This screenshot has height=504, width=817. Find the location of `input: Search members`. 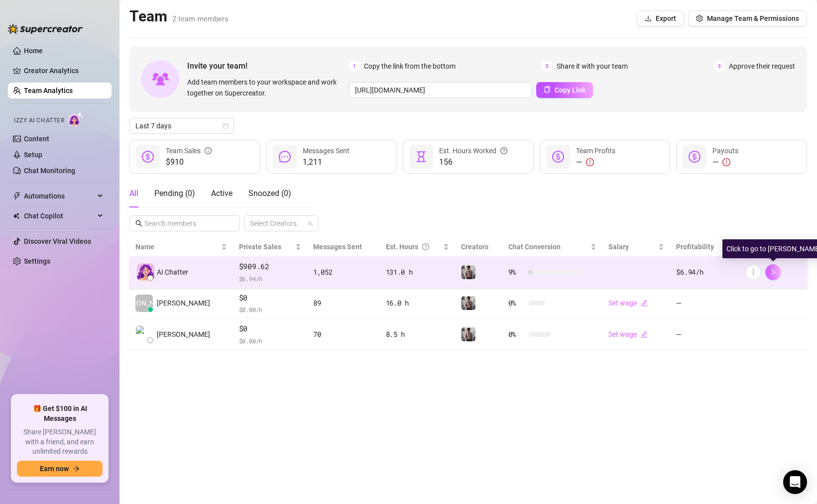

input: Search members is located at coordinates (185, 223).